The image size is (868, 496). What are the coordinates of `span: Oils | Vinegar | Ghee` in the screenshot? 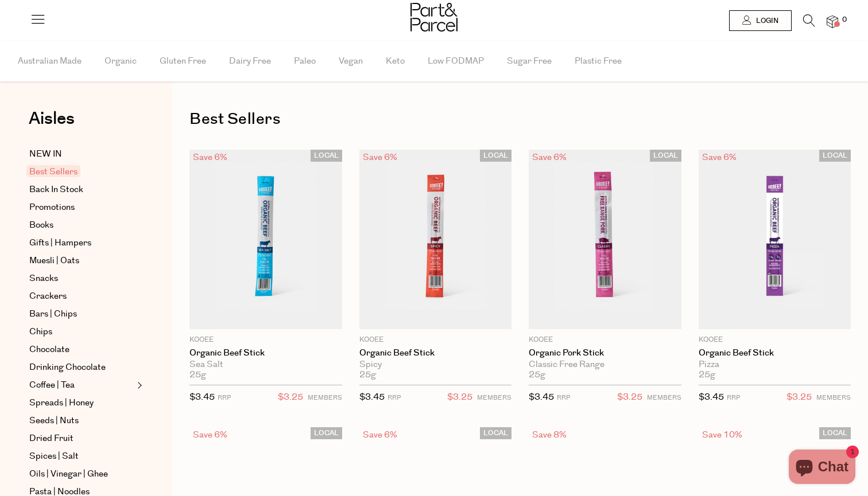 It's located at (68, 475).